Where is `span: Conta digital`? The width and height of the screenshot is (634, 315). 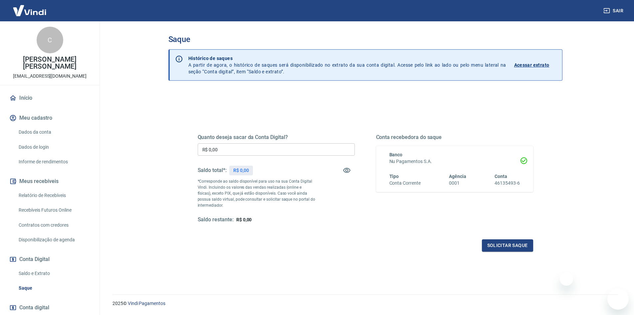
span: Conta digital is located at coordinates (34, 307).